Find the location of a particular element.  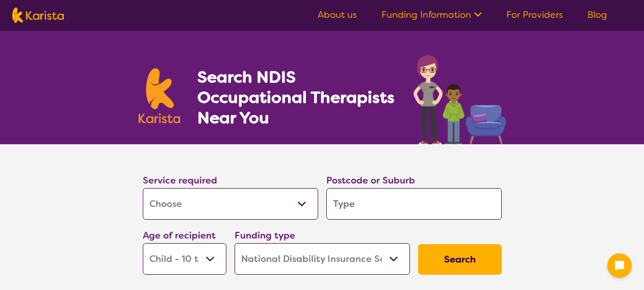

label: Funding type is located at coordinates (265, 236).